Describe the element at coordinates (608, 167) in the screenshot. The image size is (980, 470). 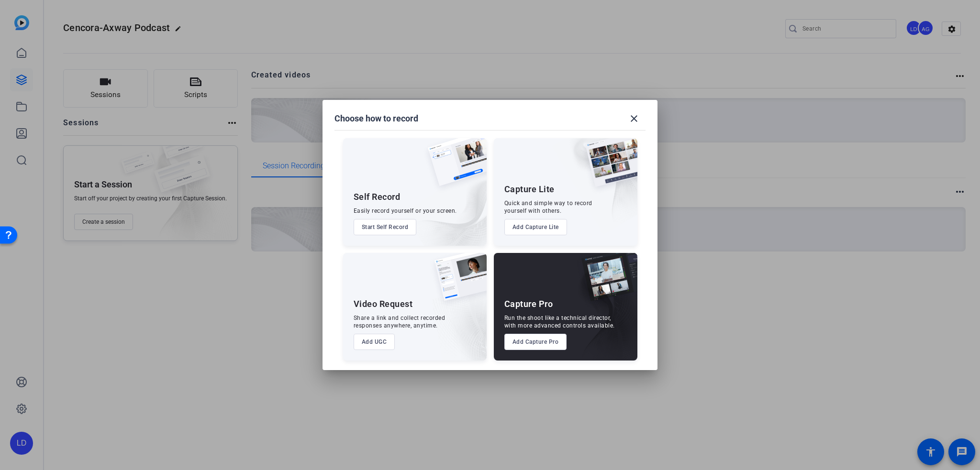
I see `img: capture-lite.png` at that location.